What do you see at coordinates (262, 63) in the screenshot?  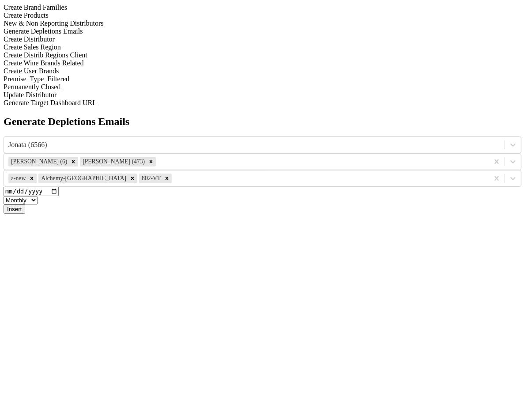 I see `div: Create Wine Brands Related` at bounding box center [262, 63].